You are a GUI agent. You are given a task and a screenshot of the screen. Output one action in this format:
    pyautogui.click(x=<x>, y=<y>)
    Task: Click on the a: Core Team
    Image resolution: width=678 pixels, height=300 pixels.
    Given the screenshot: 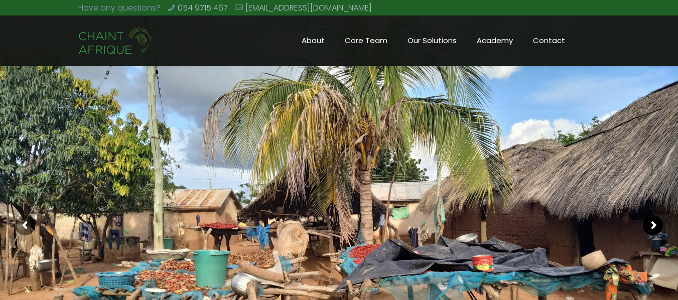 What is the action you would take?
    pyautogui.click(x=366, y=41)
    